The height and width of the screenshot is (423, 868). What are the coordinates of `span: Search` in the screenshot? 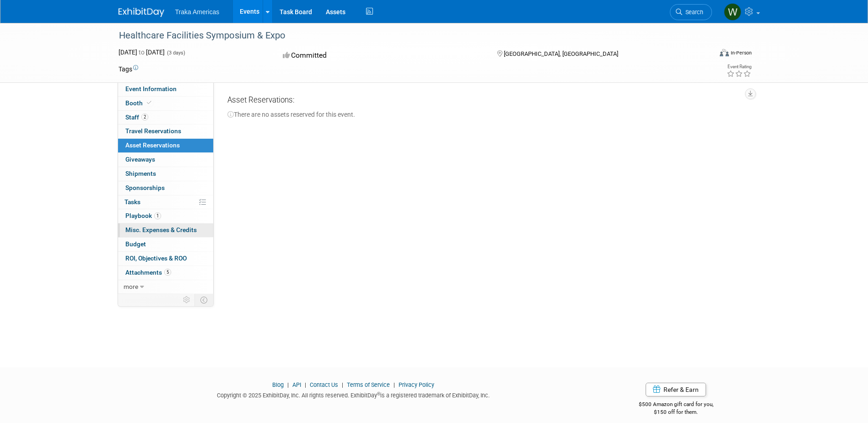 It's located at (693, 12).